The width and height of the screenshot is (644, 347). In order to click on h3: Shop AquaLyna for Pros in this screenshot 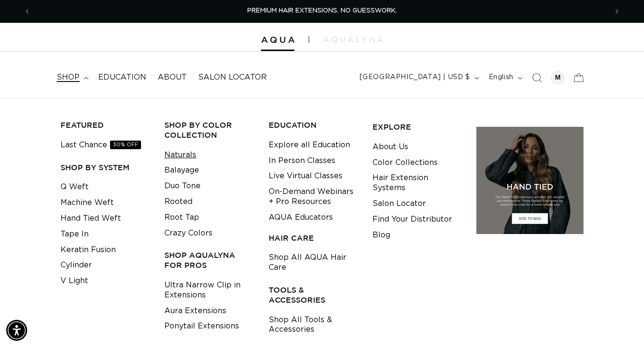, I will do `click(209, 260)`.